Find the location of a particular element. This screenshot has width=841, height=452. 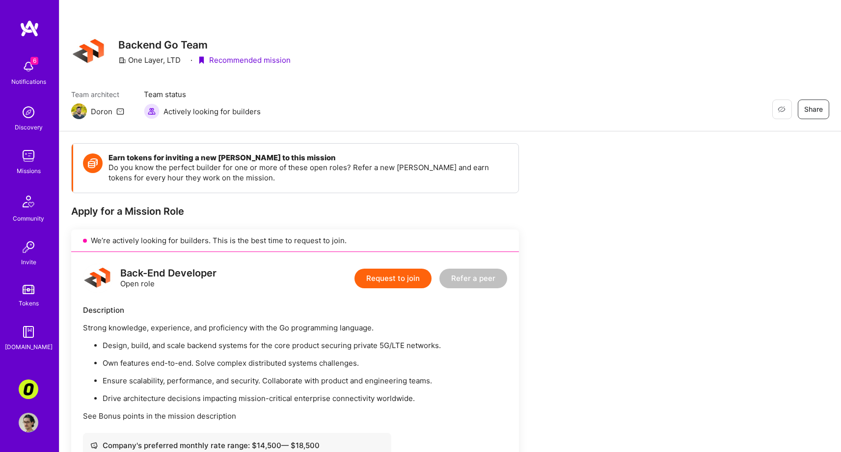

img: User Avatar is located at coordinates (28, 423).